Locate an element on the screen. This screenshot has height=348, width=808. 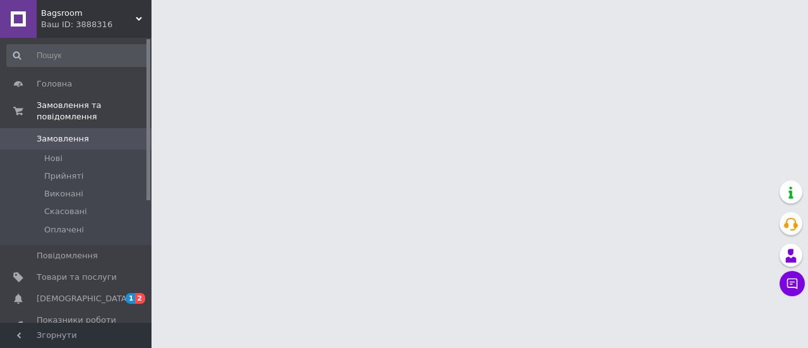
button: Чат з покупцем is located at coordinates (792, 283).